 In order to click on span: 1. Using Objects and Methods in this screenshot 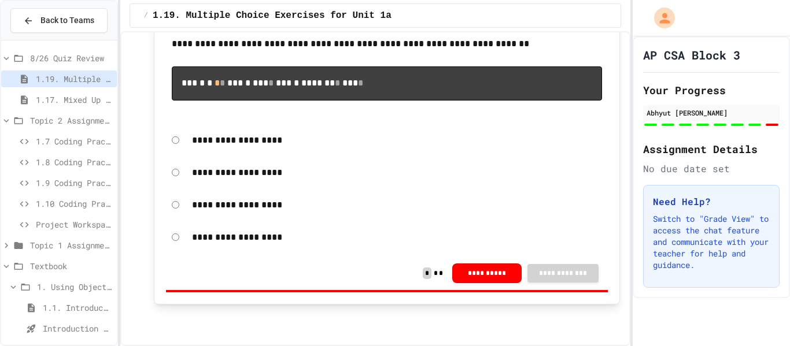, I will do `click(75, 287)`.